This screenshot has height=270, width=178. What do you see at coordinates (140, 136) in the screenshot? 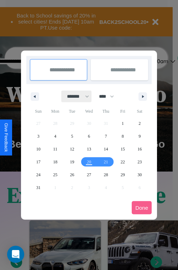
I see `button: 9` at bounding box center [140, 136].